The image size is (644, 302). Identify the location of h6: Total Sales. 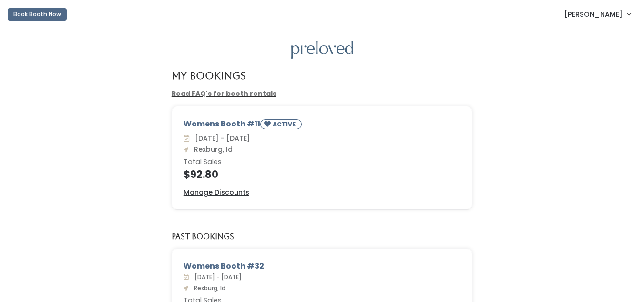
(322, 162).